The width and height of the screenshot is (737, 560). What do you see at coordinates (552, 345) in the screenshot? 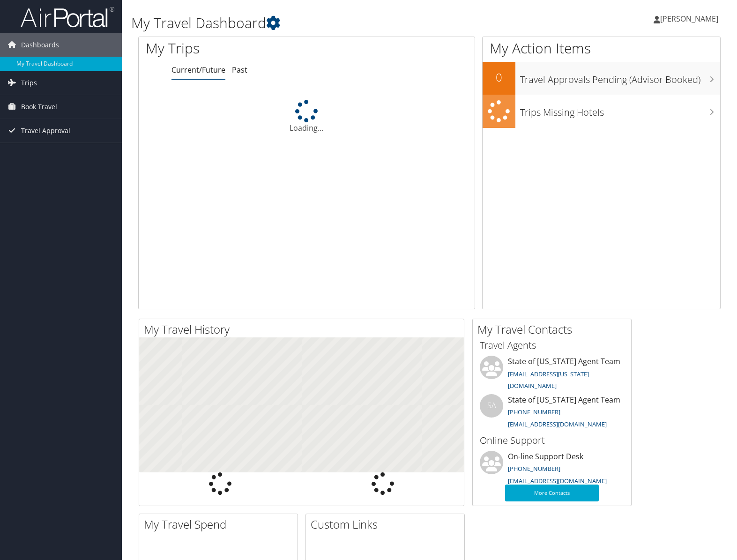
I see `h3: Travel Agents` at bounding box center [552, 345].